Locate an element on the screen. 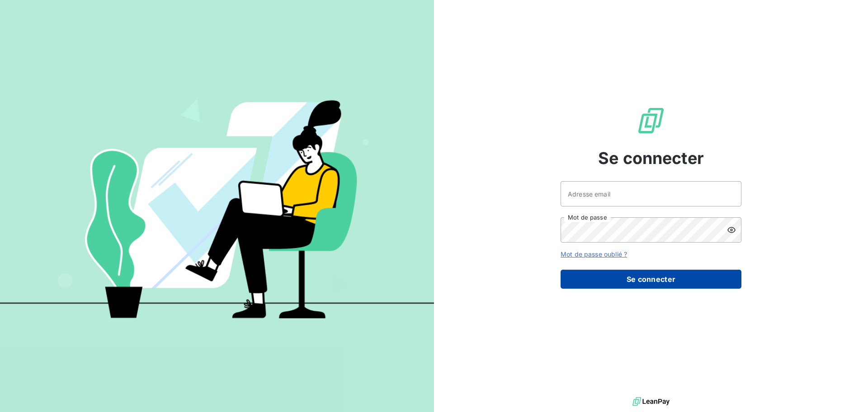 Image resolution: width=868 pixels, height=412 pixels. img: Logo LeanPay is located at coordinates (651, 120).